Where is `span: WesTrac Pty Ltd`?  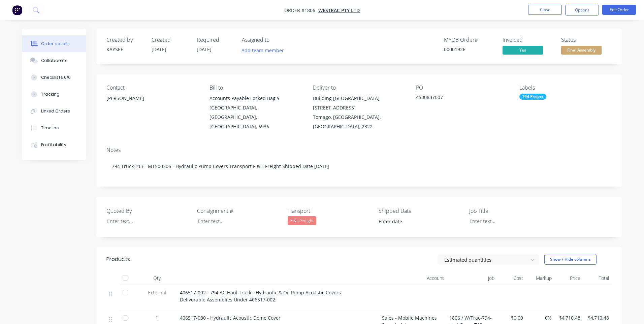 span: WesTrac Pty Ltd is located at coordinates (339, 10).